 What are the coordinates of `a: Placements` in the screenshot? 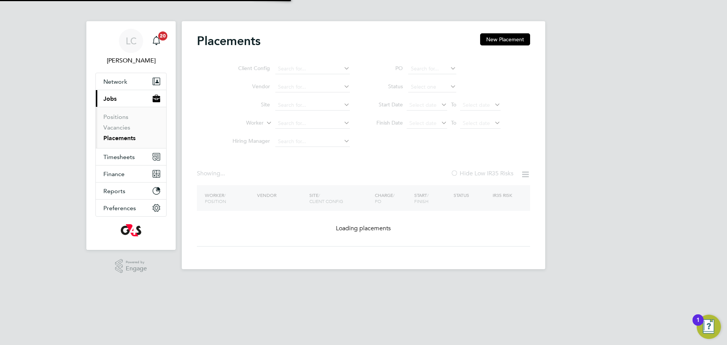 It's located at (119, 138).